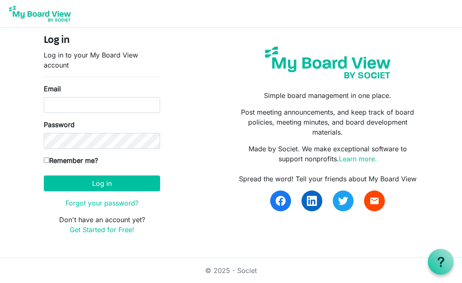 The image size is (462, 283). Describe the element at coordinates (328, 122) in the screenshot. I see `p: Post meeting announcements, and keep track of board policies, meeting minutes, and board developm...` at that location.